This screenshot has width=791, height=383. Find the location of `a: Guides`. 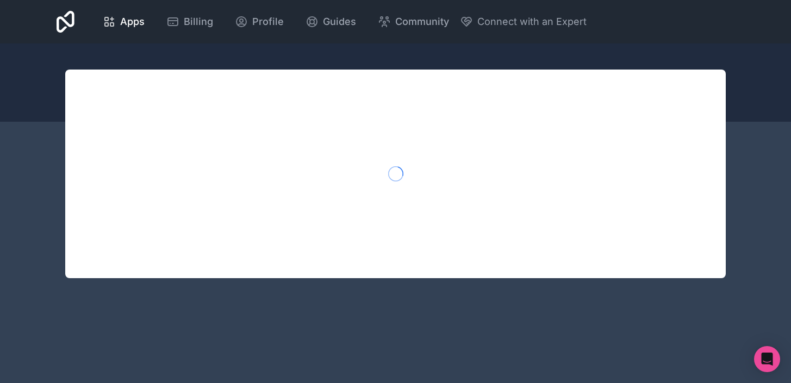

a: Guides is located at coordinates (330, 22).